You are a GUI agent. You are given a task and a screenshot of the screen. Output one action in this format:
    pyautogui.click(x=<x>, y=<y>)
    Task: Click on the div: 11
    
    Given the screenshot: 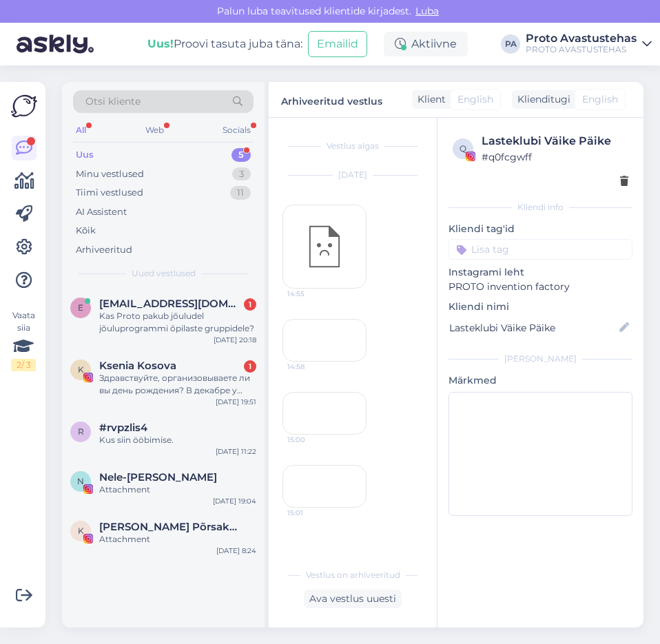 What is the action you would take?
    pyautogui.click(x=240, y=193)
    